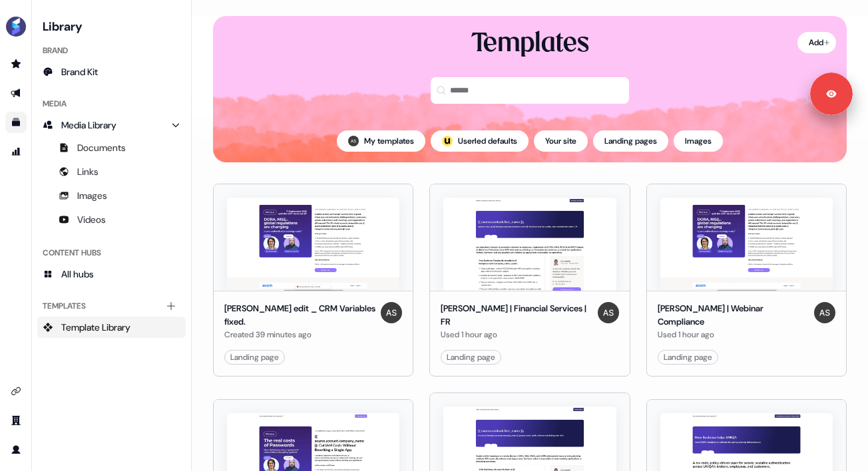 The height and width of the screenshot is (471, 868). Describe the element at coordinates (381, 141) in the screenshot. I see `button: My templates` at that location.